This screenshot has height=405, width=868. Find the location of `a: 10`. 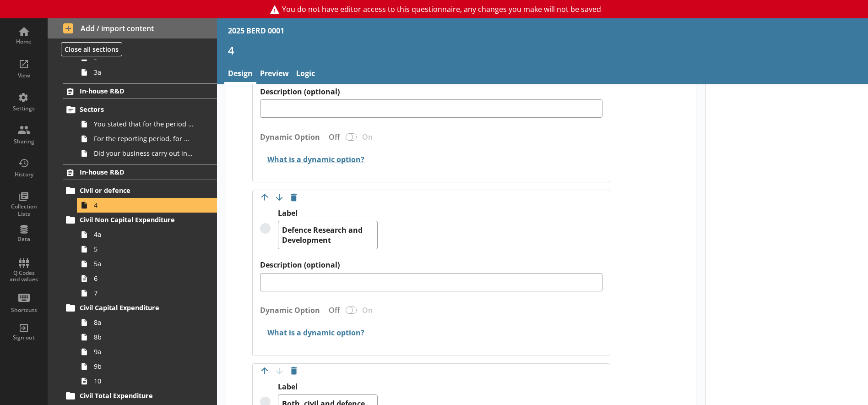

a: 10 is located at coordinates (147, 381).